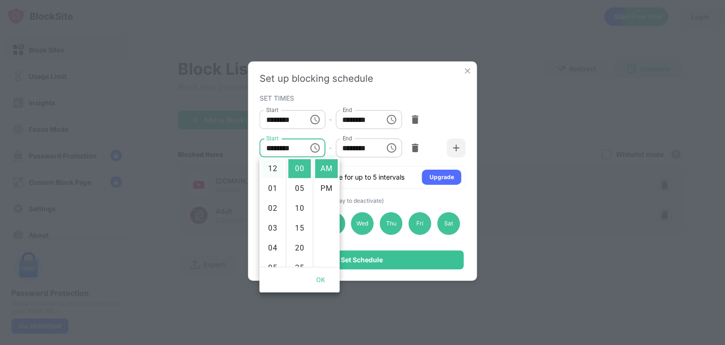 This screenshot has width=725, height=345. What do you see at coordinates (315, 119) in the screenshot?
I see `button: Choose time, selected time is 7:00 PM` at bounding box center [315, 119].